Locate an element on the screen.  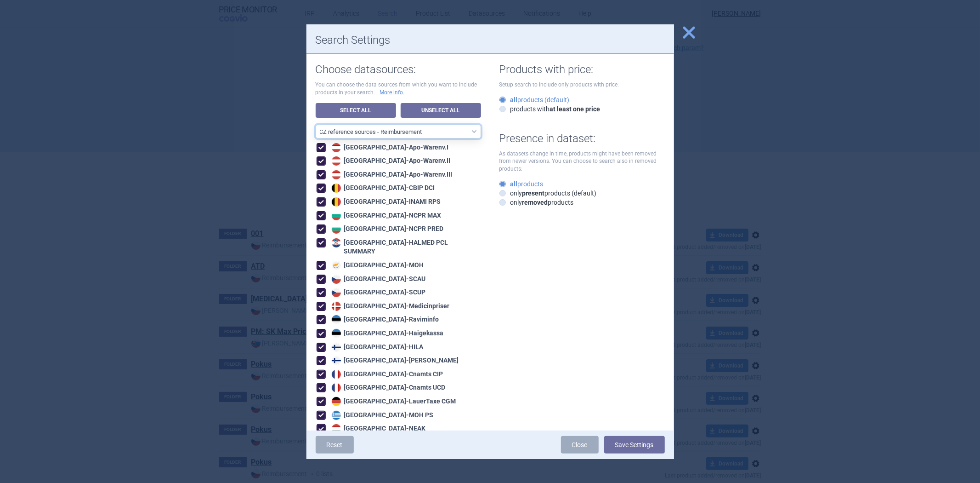
h1: Search Settings is located at coordinates (490, 40).